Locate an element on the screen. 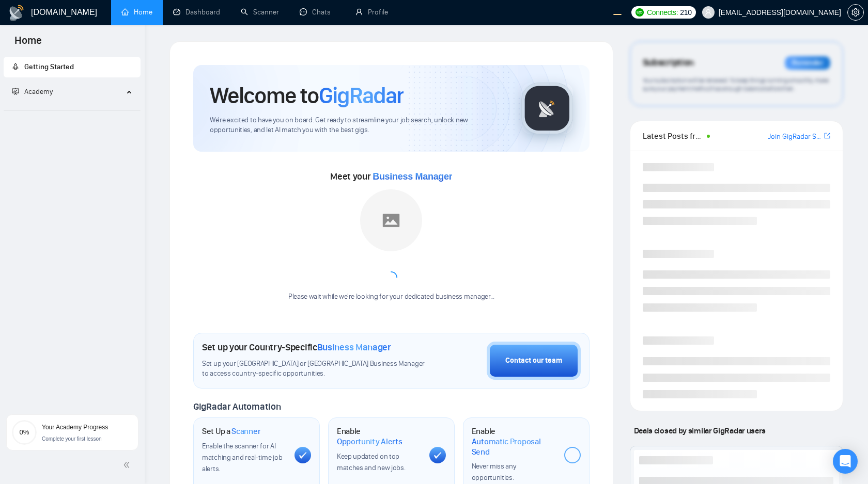 Image resolution: width=868 pixels, height=484 pixels. span: 210 is located at coordinates (685, 12).